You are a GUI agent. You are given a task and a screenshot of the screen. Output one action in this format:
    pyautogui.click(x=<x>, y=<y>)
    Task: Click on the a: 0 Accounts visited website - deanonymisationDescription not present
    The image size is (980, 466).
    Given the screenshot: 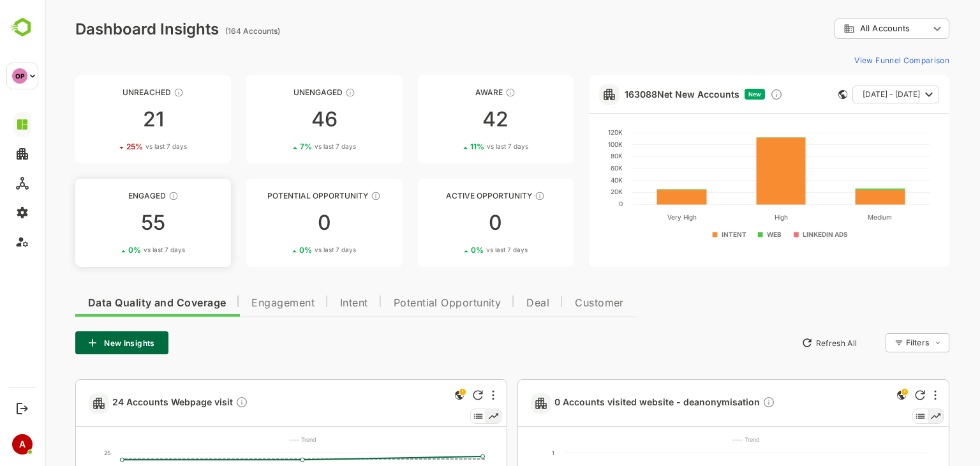 What is the action you would take?
    pyautogui.click(x=622, y=403)
    